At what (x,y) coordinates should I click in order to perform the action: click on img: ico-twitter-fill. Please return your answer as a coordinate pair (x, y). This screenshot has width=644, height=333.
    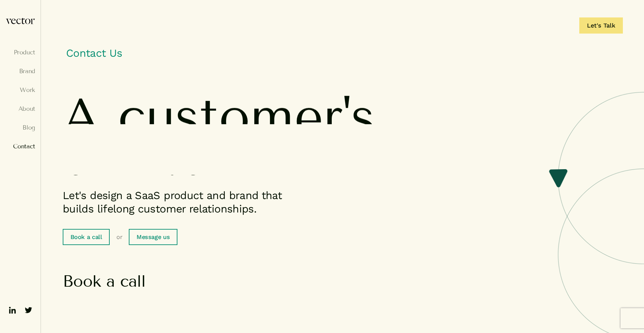
    Looking at the image, I should click on (28, 310).